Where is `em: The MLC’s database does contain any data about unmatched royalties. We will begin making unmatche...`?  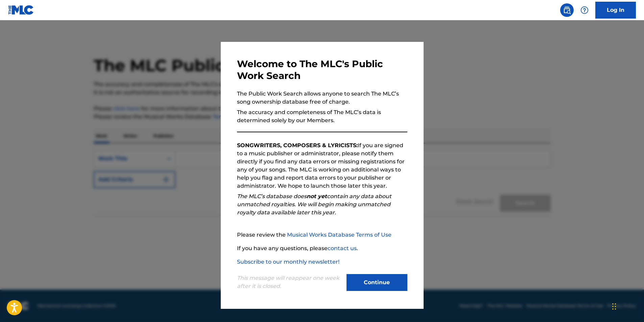
em: The MLC’s database does contain any data about unmatched royalties. We will begin making unmatche... is located at coordinates (314, 204).